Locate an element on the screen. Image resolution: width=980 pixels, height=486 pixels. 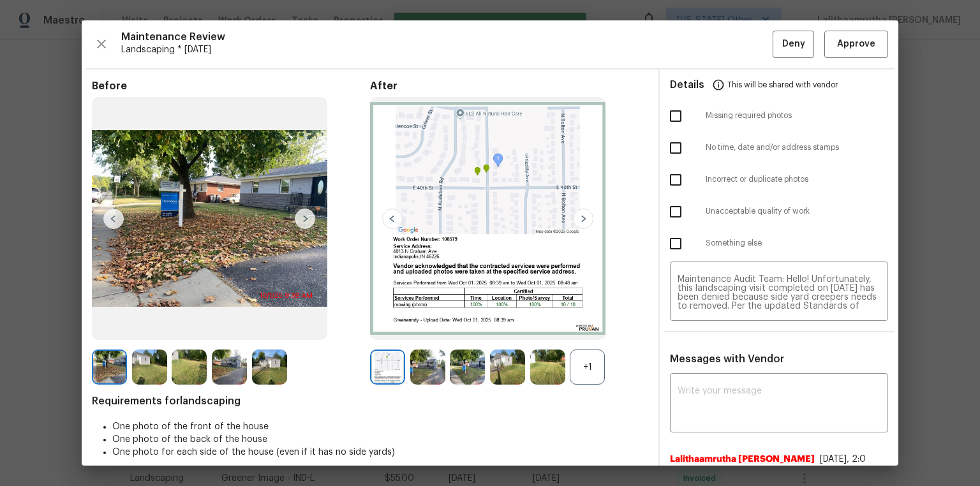
span: Before is located at coordinates (231, 87).